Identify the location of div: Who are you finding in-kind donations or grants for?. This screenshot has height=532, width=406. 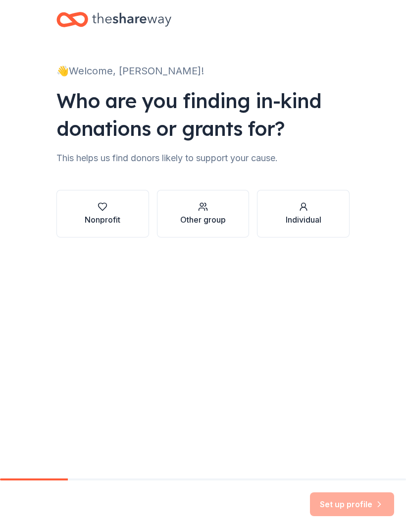
(203, 114).